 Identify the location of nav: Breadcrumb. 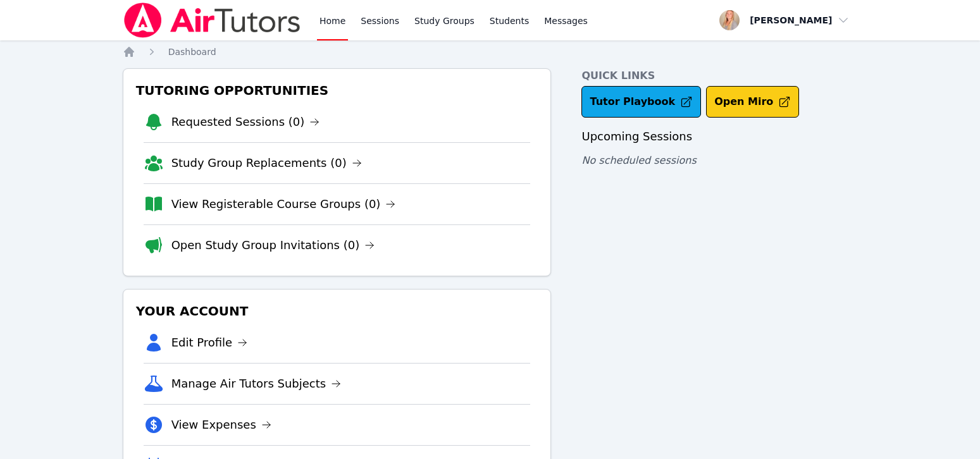
(490, 52).